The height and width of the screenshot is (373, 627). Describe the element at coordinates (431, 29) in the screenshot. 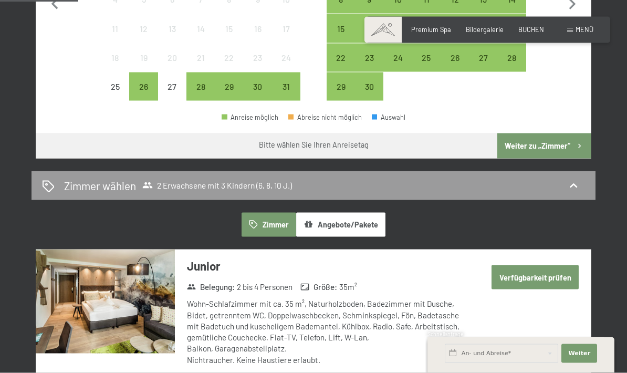

I see `a: Premium Spa` at that location.